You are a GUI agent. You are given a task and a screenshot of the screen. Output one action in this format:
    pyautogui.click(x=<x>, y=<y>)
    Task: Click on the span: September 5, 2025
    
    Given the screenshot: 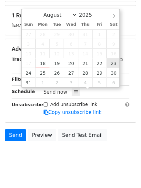 What is the action you would take?
    pyautogui.click(x=99, y=82)
    